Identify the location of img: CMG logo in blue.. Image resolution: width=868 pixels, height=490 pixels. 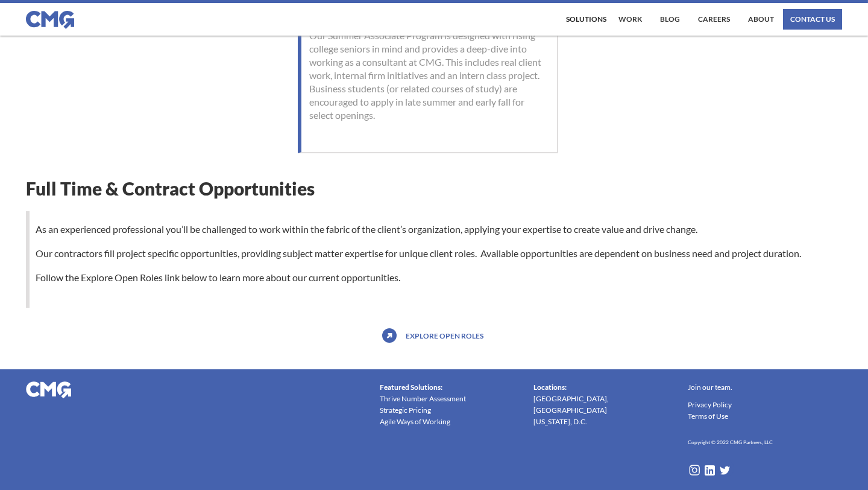
(50, 20).